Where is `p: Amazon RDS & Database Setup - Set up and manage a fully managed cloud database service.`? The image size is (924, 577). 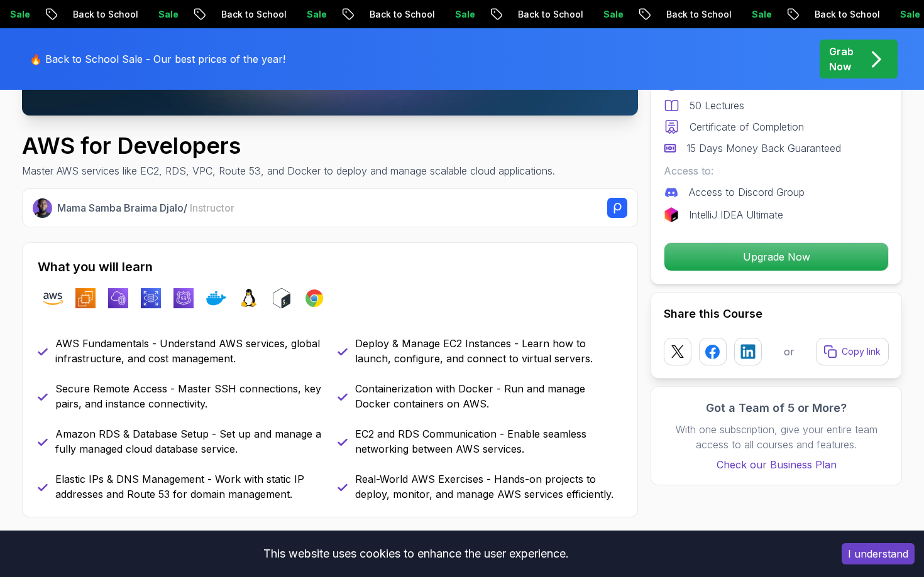
p: Amazon RDS & Database Setup - Set up and manage a fully managed cloud database service. is located at coordinates (188, 441).